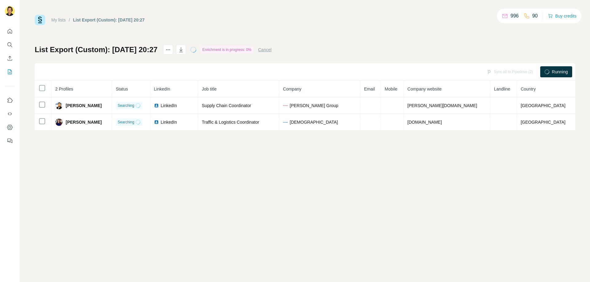  I want to click on span: Mobile, so click(391, 89).